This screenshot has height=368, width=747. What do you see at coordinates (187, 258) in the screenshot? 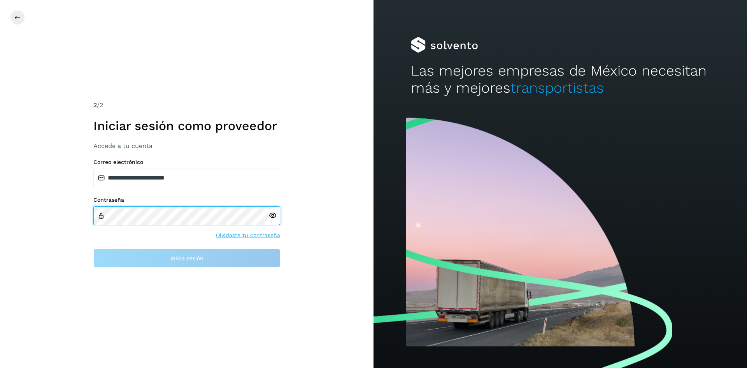
I see `button: Inicia sesión` at bounding box center [187, 258].